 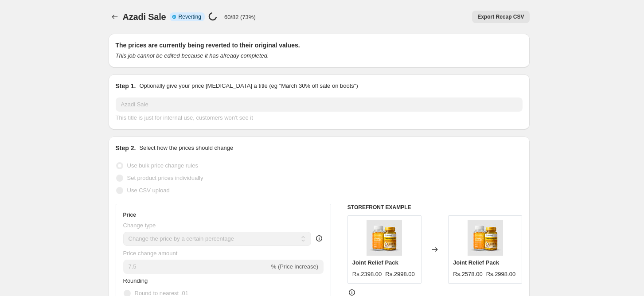 What do you see at coordinates (130, 215) in the screenshot?
I see `h3: Price` at bounding box center [130, 215].